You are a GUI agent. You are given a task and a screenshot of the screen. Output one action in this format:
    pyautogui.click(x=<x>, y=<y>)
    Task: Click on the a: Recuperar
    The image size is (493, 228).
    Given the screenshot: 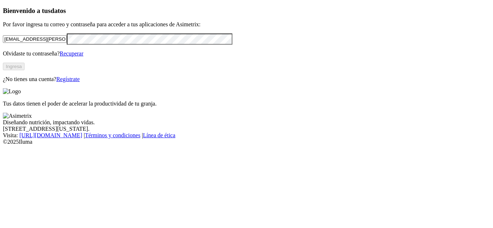 What is the action you would take?
    pyautogui.click(x=71, y=53)
    